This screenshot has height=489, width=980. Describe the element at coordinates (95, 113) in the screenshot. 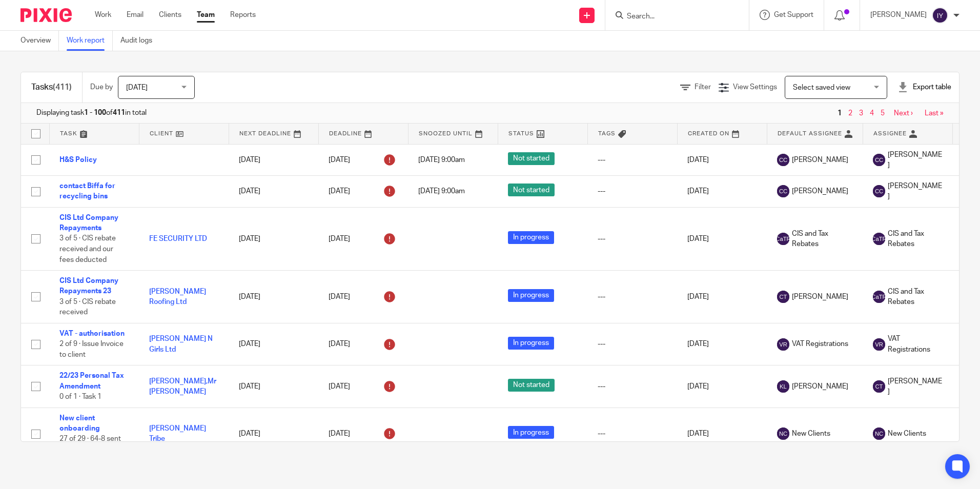

I see `b: 1 - 100` at that location.